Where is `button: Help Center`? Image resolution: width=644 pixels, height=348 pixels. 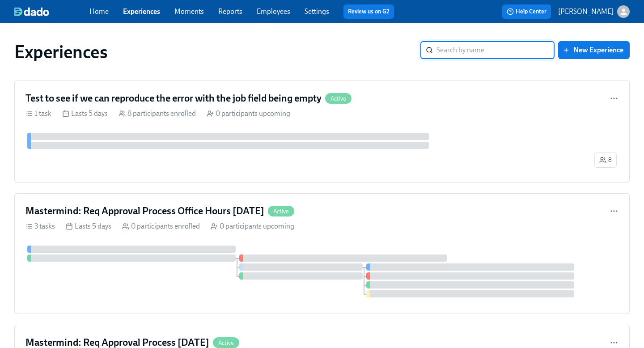 button: Help Center is located at coordinates (526, 11).